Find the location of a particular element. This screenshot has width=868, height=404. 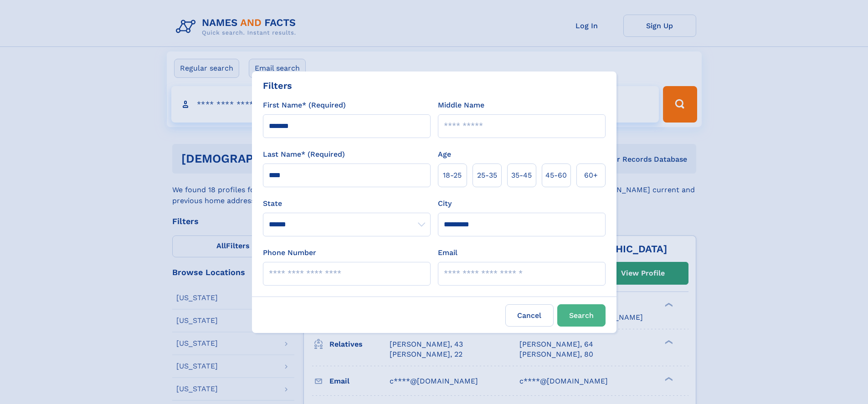

label: State is located at coordinates (347, 204).